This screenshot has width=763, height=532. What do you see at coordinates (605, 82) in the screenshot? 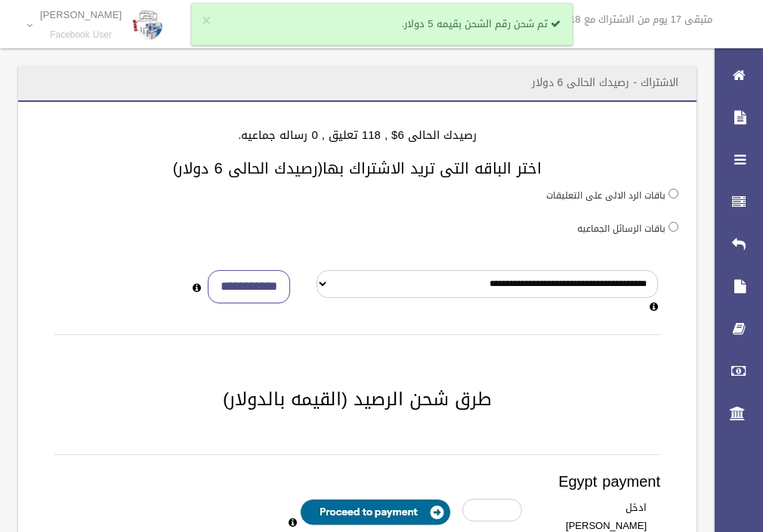
I see `header: الاشتراك - رصيدك الحالى 6 دولار` at bounding box center [605, 82].